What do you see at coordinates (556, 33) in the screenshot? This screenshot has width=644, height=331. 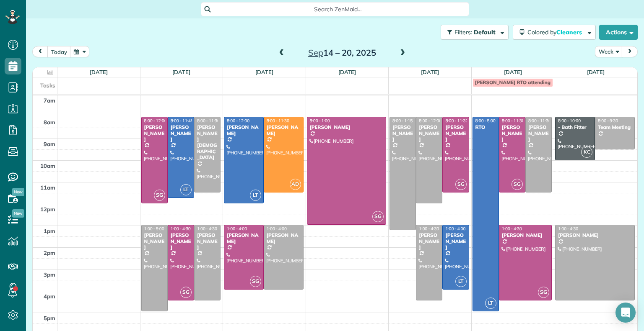 I see `span: Colored by` at bounding box center [556, 33].